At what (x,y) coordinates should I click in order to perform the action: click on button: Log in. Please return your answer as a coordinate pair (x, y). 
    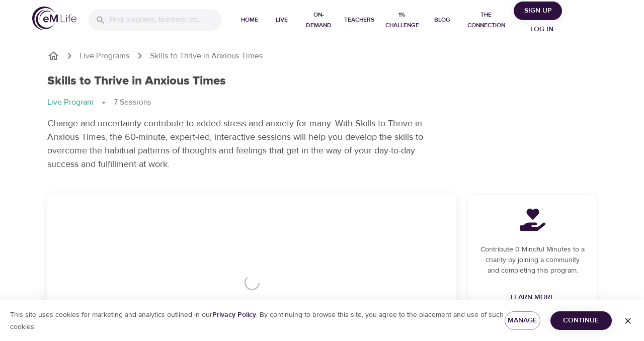
    Looking at the image, I should click on (542, 29).